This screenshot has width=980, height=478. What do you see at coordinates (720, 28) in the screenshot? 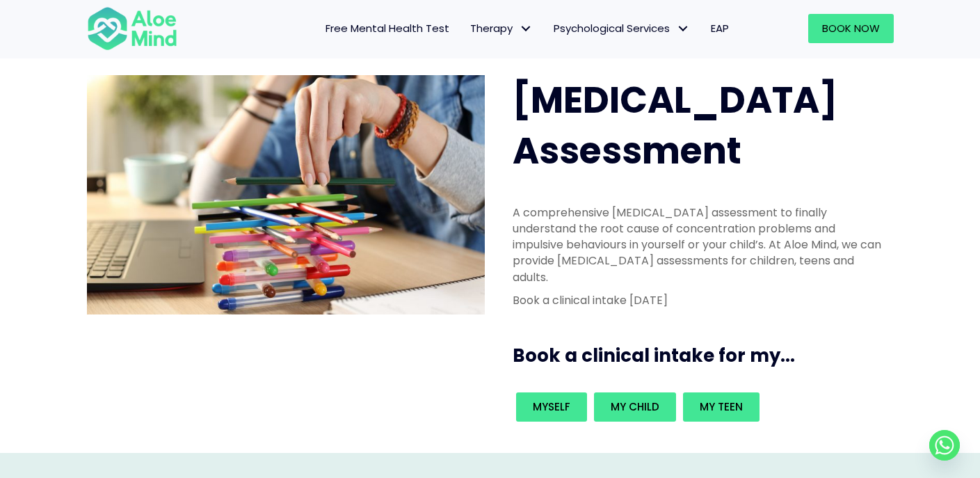
I see `span: EAP` at bounding box center [720, 28].